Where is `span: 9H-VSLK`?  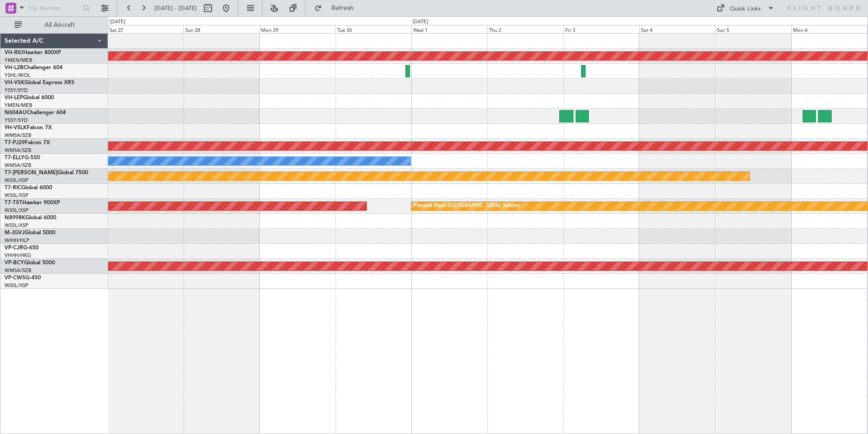 span: 9H-VSLK is located at coordinates (16, 128).